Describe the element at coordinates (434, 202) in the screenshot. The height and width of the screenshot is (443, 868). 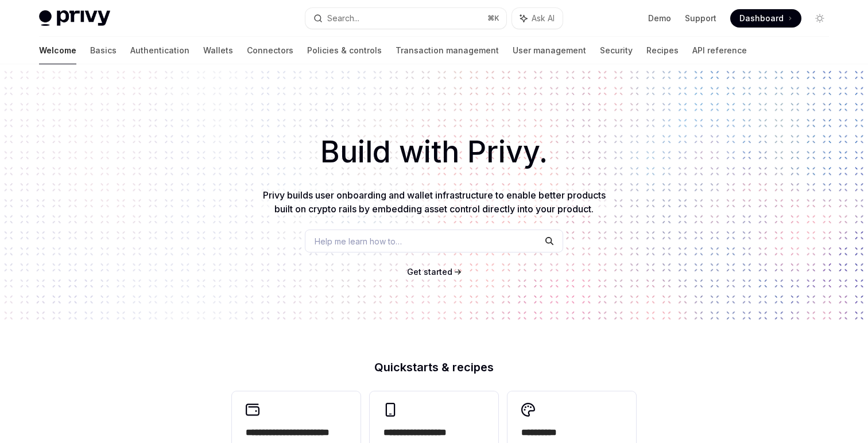
I see `span: Privy builds user onboarding and wallet infrastructure to enable better products built on crypto ...` at that location.